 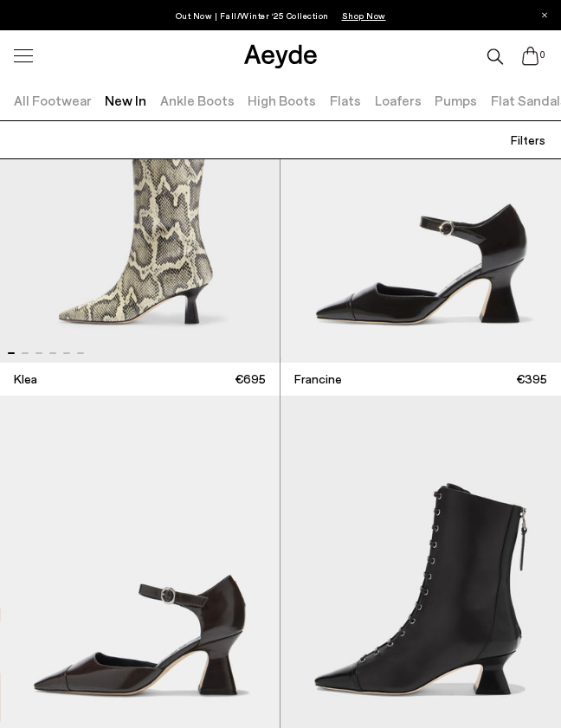 What do you see at coordinates (317, 379) in the screenshot?
I see `span: Francine` at bounding box center [317, 379].